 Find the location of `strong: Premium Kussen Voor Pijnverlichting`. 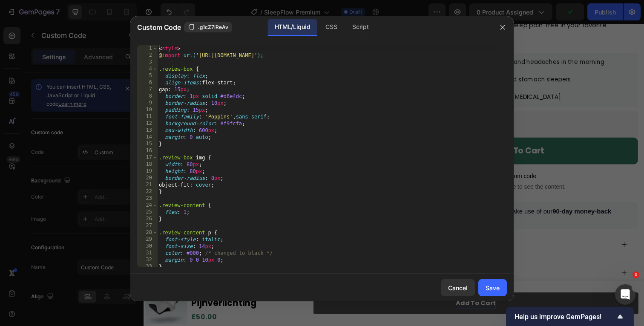

strong: Premium Kussen Voor Pijnverlichting is located at coordinates (99, 279).